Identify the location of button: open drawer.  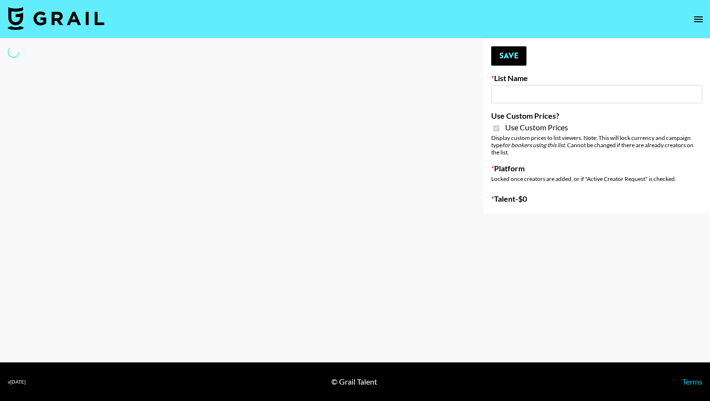
(699, 19).